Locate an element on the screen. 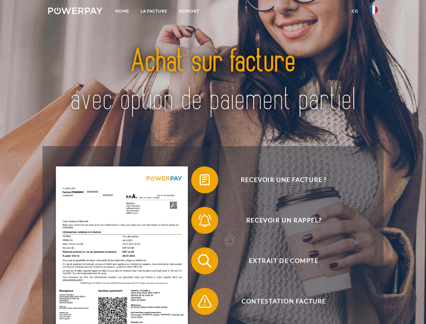 The width and height of the screenshot is (426, 324). img: qb_bill.svg is located at coordinates (205, 180).